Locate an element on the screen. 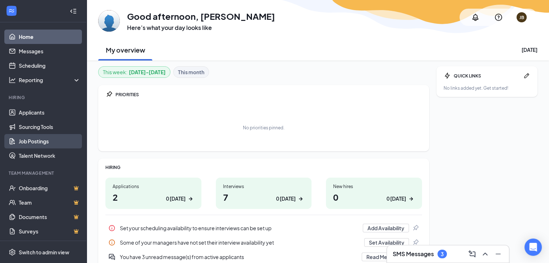  div: Applications is located at coordinates (153, 186).